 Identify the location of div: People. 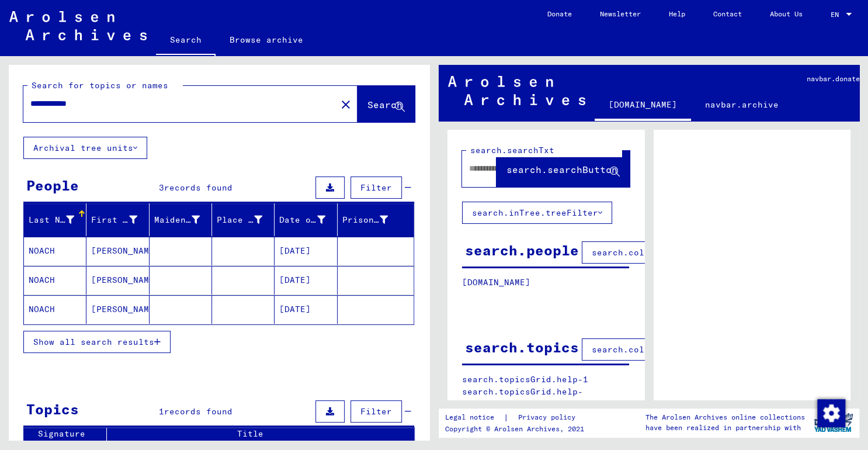
(52, 185).